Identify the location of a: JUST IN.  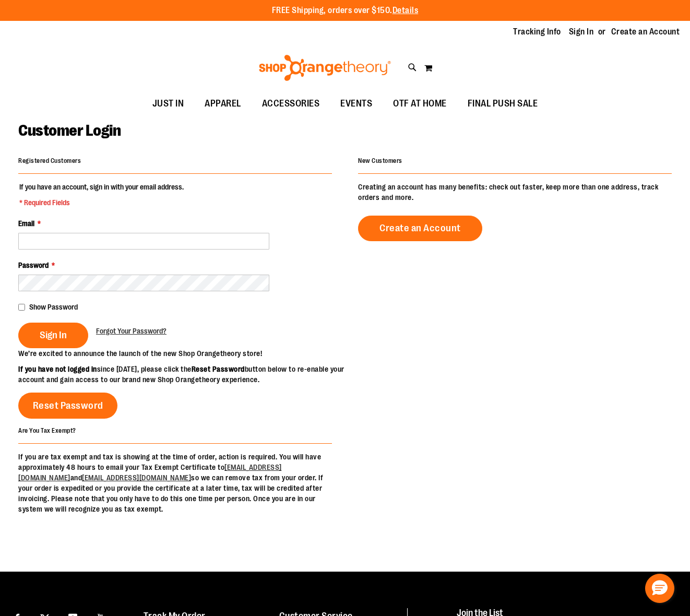
(168, 103).